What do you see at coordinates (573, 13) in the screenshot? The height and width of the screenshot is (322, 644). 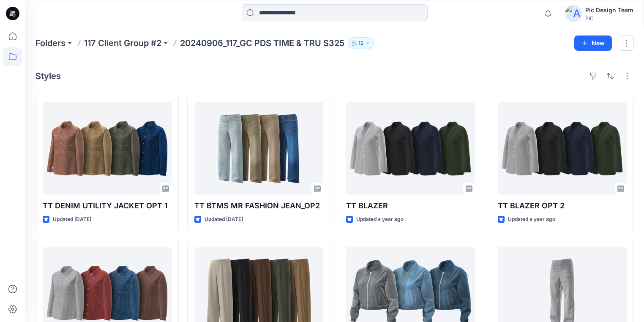 I see `img: avatar` at bounding box center [573, 13].